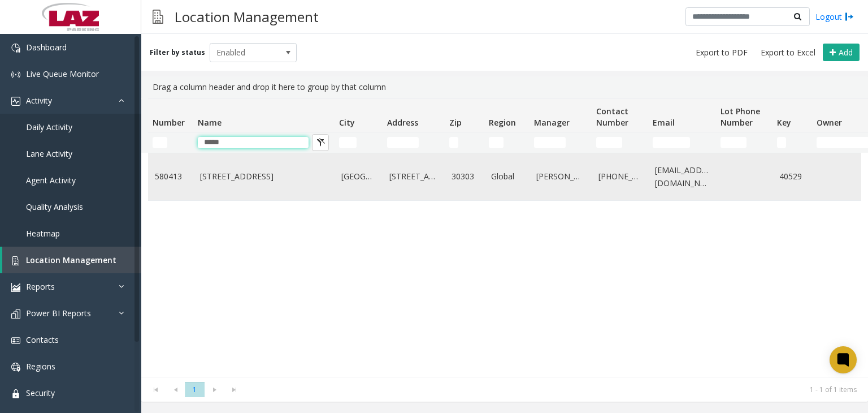 The image size is (868, 413). What do you see at coordinates (246, 16) in the screenshot?
I see `h3: Location Management` at bounding box center [246, 16].